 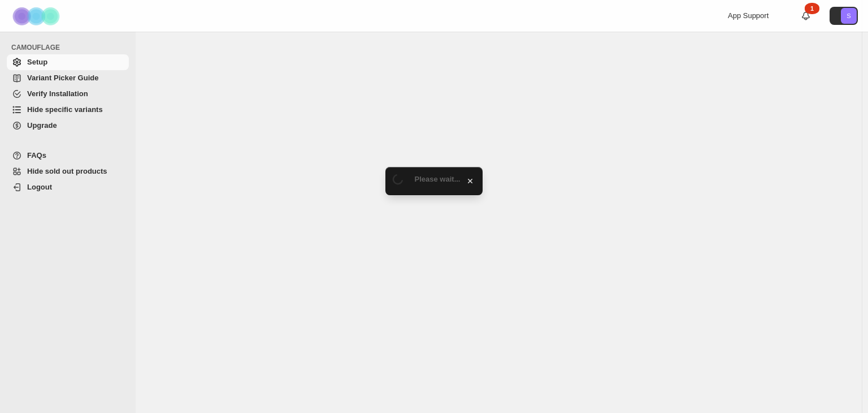 What do you see at coordinates (57, 94) in the screenshot?
I see `span: Verify Installation` at bounding box center [57, 94].